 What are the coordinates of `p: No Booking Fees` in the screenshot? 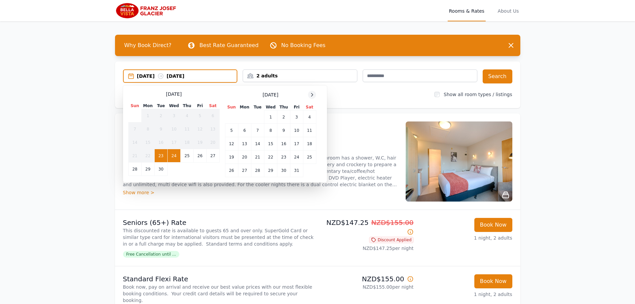 It's located at (303, 45).